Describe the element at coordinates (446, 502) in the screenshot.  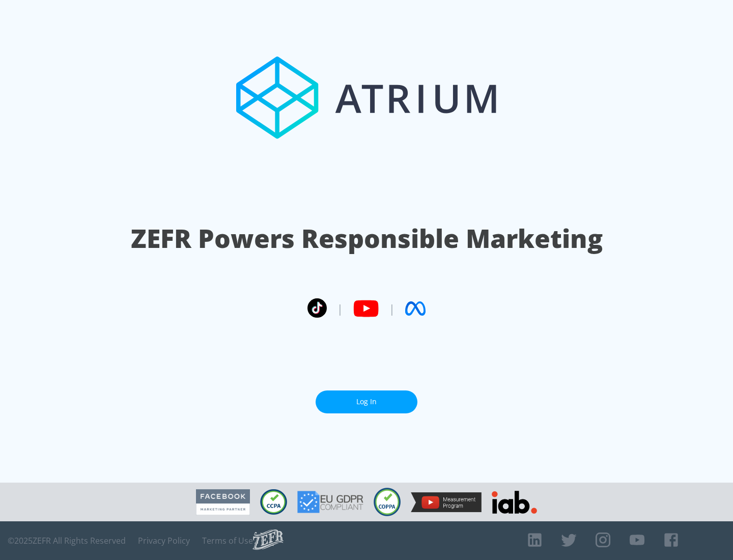
I see `img: YouTube Measurement Program` at that location.